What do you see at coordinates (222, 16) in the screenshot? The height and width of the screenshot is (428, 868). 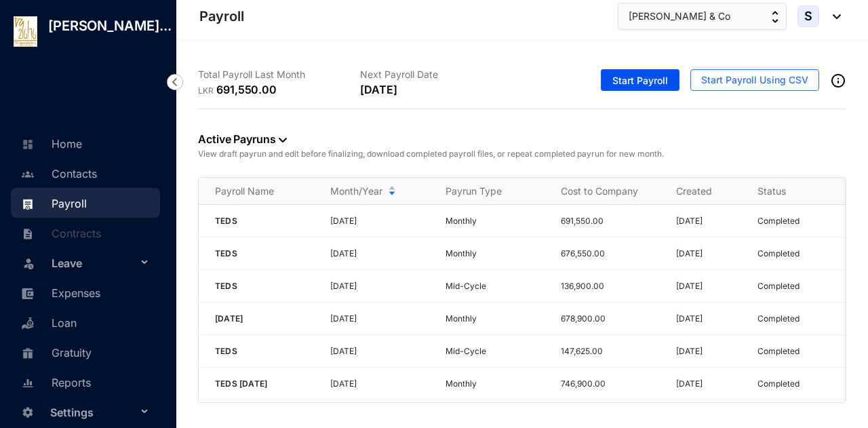 I see `p: Payroll` at bounding box center [222, 16].